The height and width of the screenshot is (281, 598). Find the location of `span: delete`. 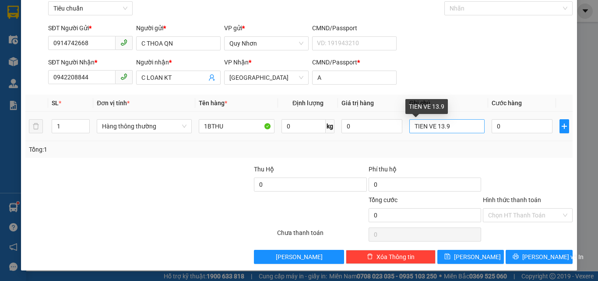

span: delete is located at coordinates (370, 257).